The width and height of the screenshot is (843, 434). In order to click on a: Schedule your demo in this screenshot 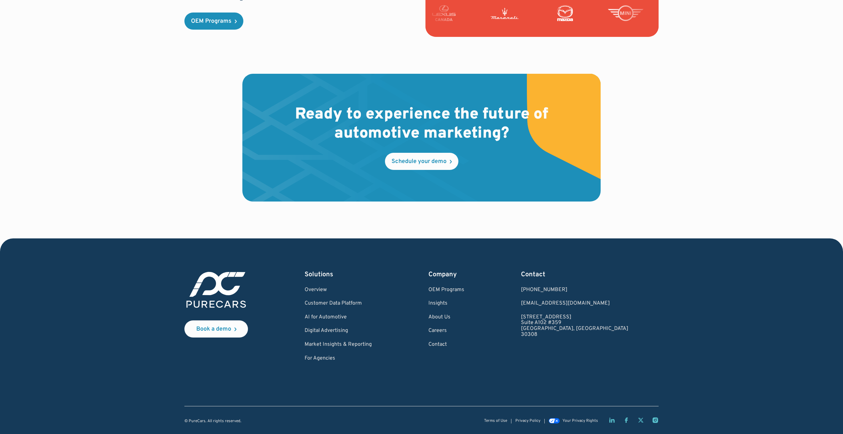, I will do `click(422, 161)`.